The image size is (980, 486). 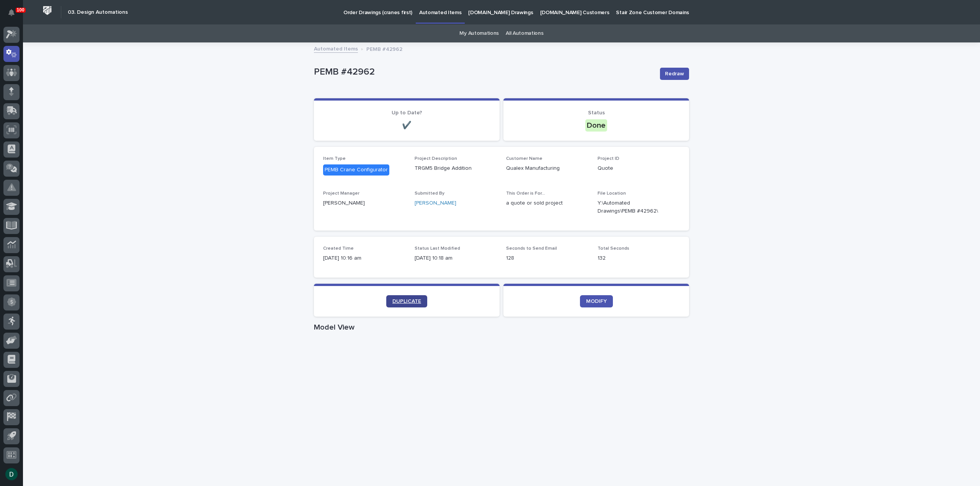 I want to click on span: Seconds to Send Email, so click(x=531, y=248).